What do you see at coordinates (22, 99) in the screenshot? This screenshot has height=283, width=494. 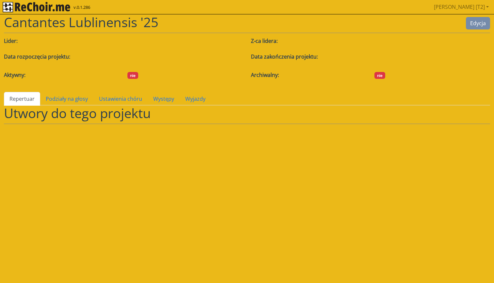 I see `a: Repertuar` at bounding box center [22, 99].